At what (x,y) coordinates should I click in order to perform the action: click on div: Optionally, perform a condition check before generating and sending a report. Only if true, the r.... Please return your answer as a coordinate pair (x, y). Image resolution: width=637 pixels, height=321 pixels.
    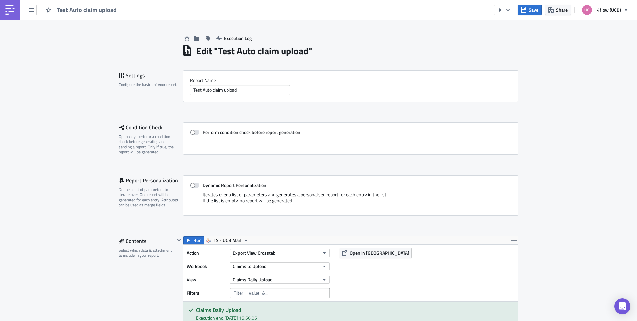
    Looking at the image, I should click on (149, 144).